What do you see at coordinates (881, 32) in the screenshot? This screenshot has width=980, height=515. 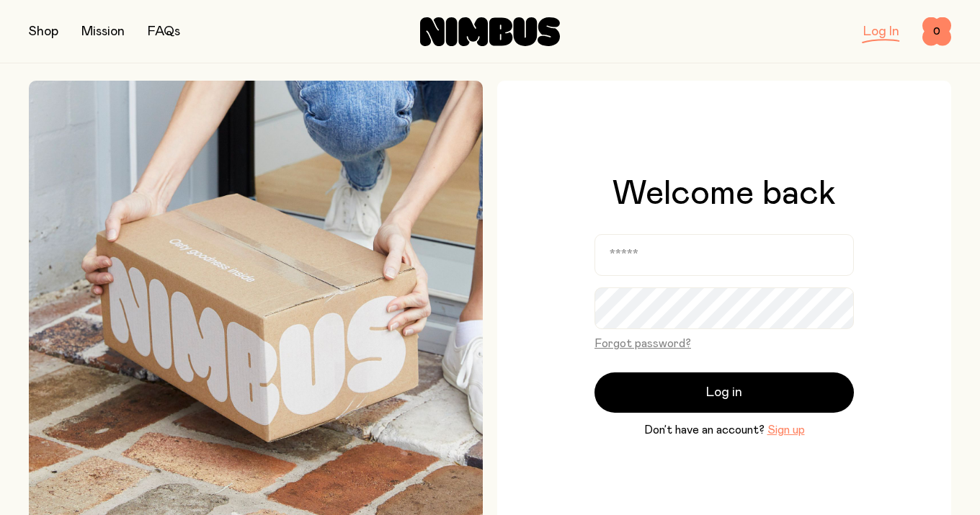 I see `a: Log In` at bounding box center [881, 32].